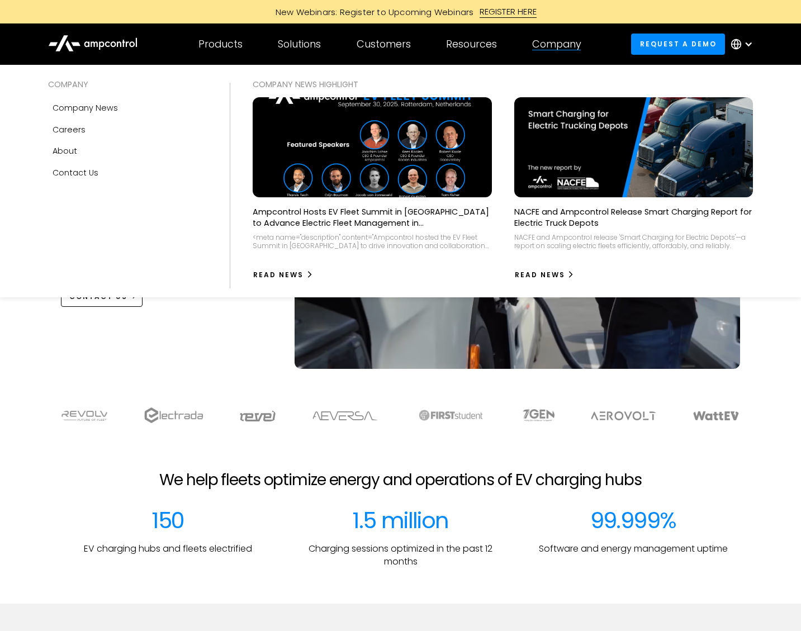 The height and width of the screenshot is (631, 801). Describe the element at coordinates (384, 44) in the screenshot. I see `div: Customers` at that location.